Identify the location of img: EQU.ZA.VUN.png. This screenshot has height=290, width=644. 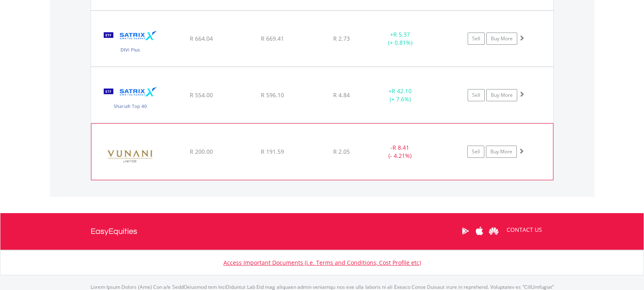
(130, 156).